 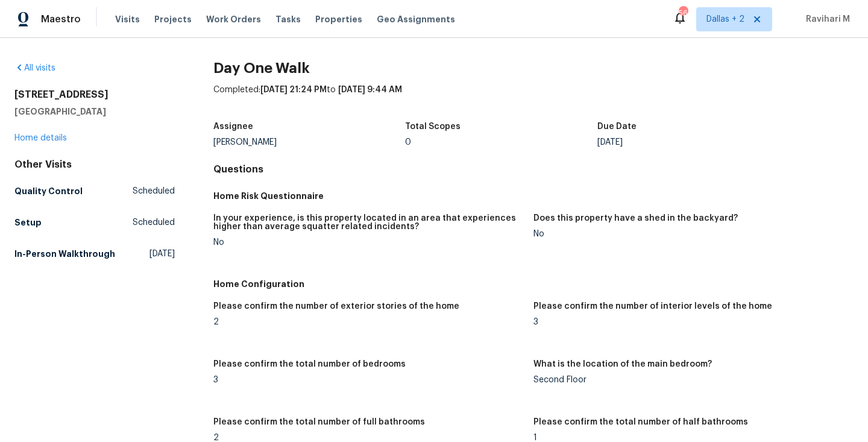 What do you see at coordinates (94, 223) in the screenshot?
I see `a: SetupScheduled` at bounding box center [94, 223].